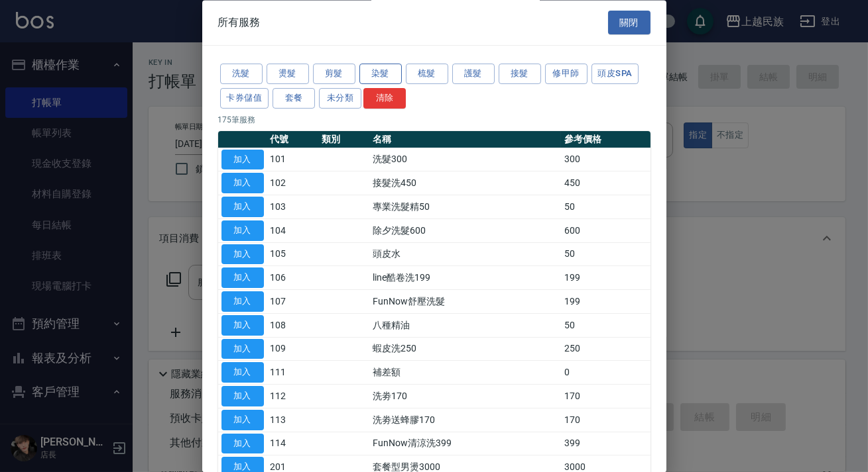  Describe the element at coordinates (292, 326) in the screenshot. I see `td: 108` at that location.